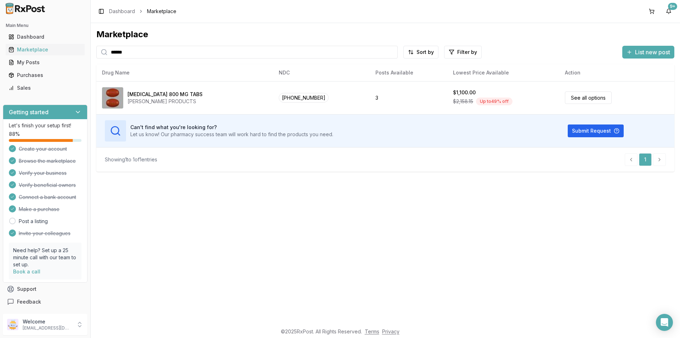  What do you see at coordinates (113, 98) in the screenshot?
I see `img: Prezista 800 MG TABS` at bounding box center [113, 98].